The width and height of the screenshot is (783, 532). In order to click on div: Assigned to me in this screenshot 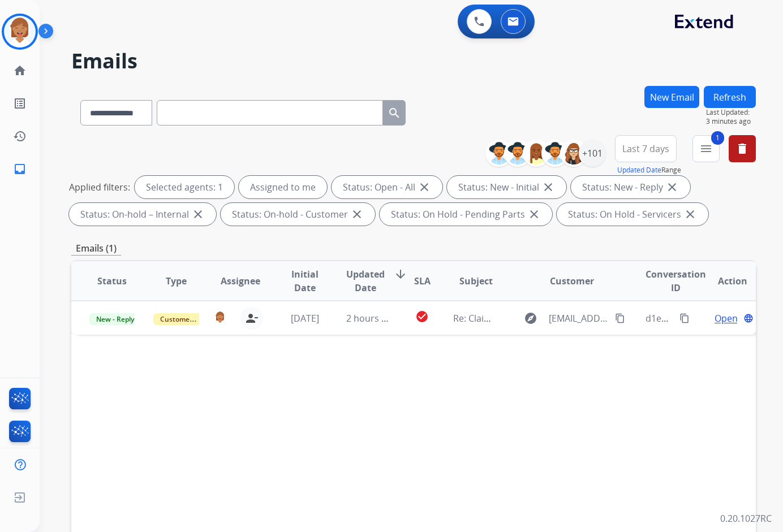, I will do `click(283, 187)`.